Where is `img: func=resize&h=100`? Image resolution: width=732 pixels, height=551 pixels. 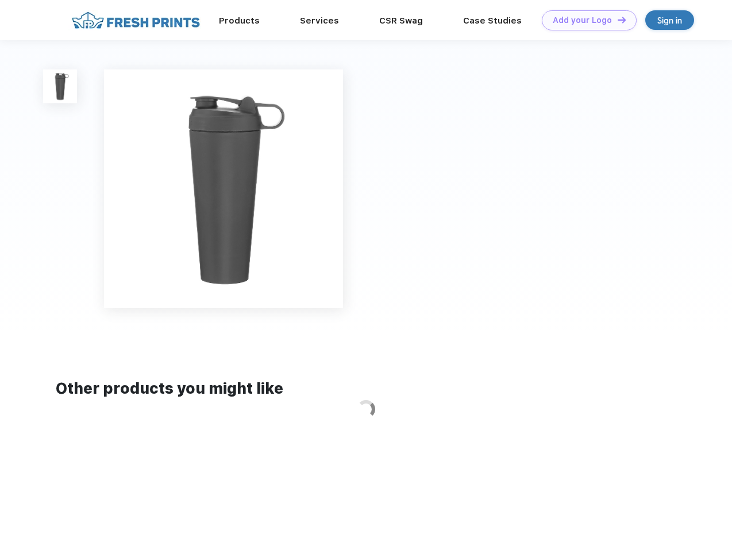
img: func=resize&h=100 is located at coordinates (60, 86).